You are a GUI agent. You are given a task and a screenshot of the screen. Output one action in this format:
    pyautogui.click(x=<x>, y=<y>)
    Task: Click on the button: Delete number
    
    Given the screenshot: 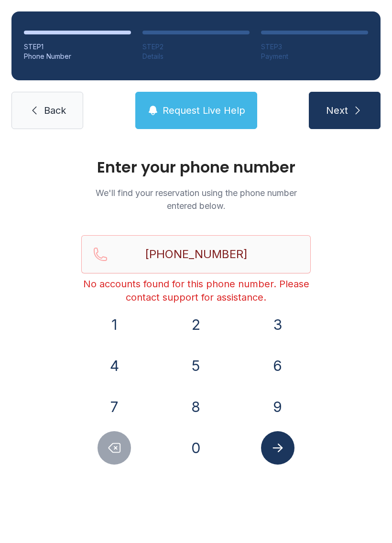 What is the action you would take?
    pyautogui.click(x=114, y=448)
    